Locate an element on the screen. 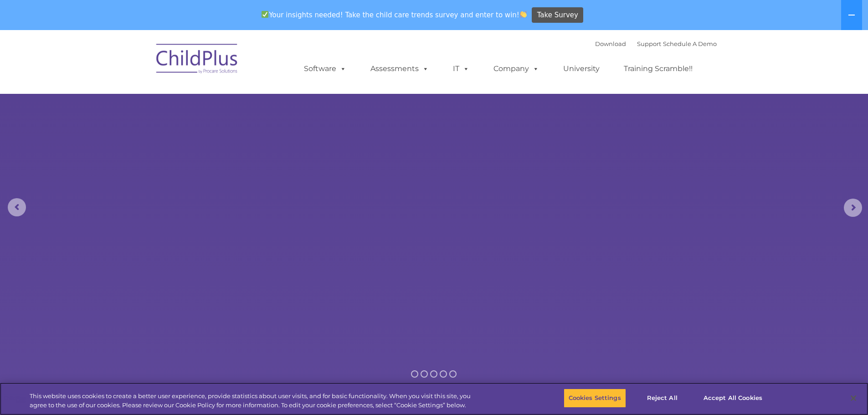  span: Phone number is located at coordinates (146, 100).